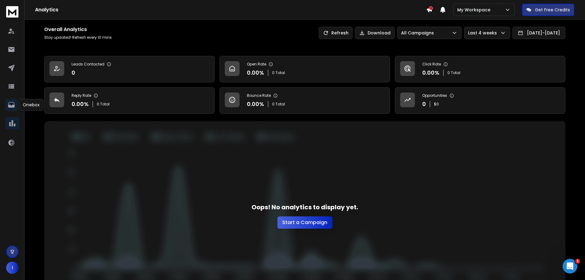 The height and width of the screenshot is (280, 585). What do you see at coordinates (78, 29) in the screenshot?
I see `h1: Overall Analytics` at bounding box center [78, 29].